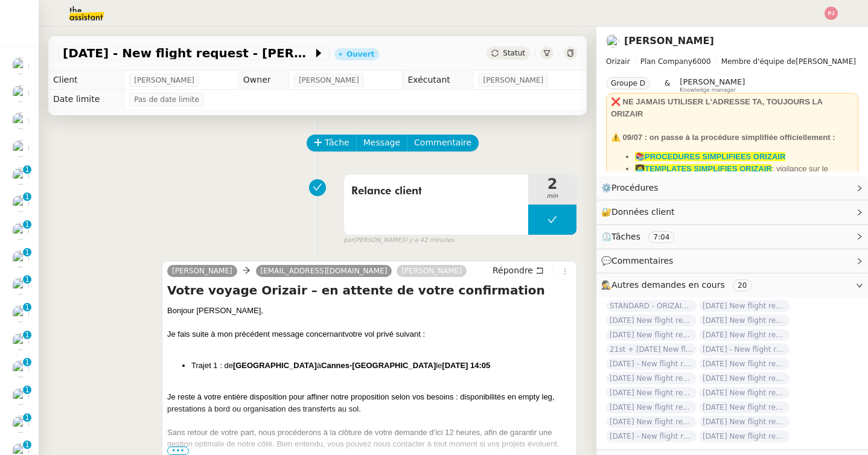  What do you see at coordinates (337, 142) in the screenshot?
I see `span: Tâche` at bounding box center [337, 142].